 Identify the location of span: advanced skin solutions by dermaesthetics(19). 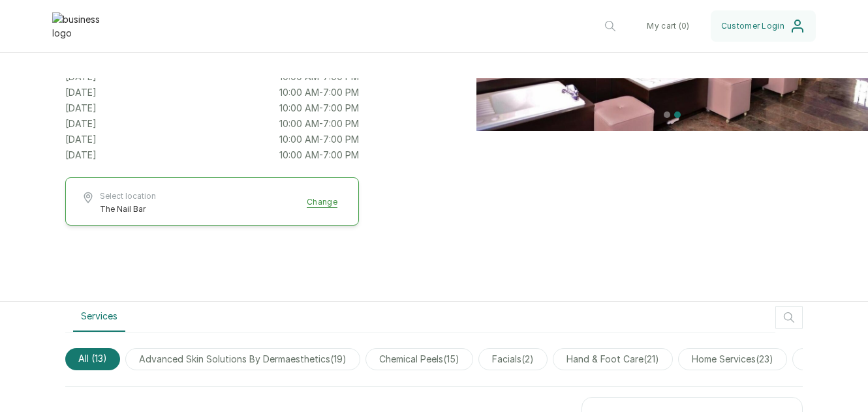
(243, 359).